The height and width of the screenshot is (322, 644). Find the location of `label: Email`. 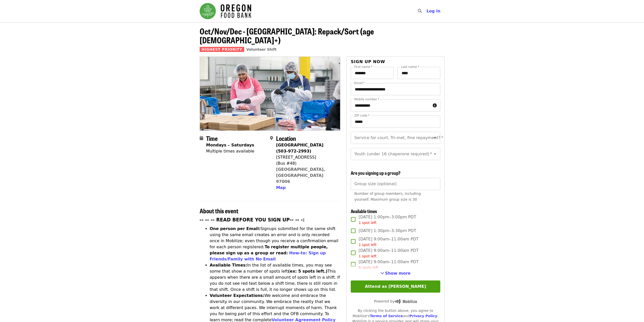

label: Email is located at coordinates (360, 83).